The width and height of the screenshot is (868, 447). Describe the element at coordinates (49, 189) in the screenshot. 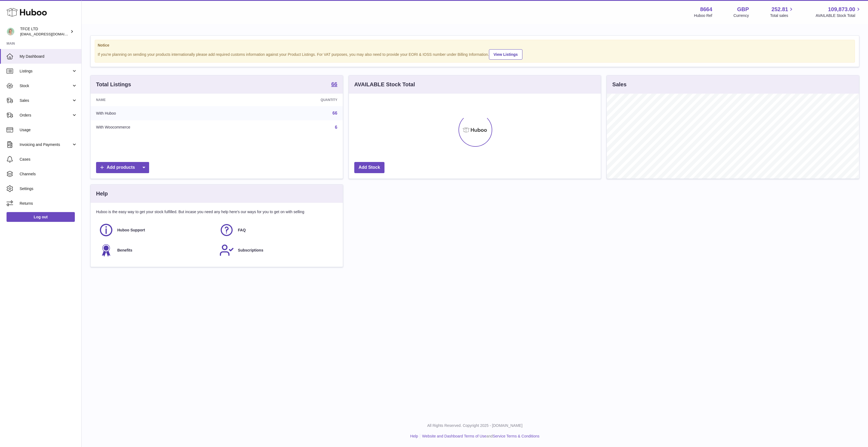

I see `span: Settings` at that location.